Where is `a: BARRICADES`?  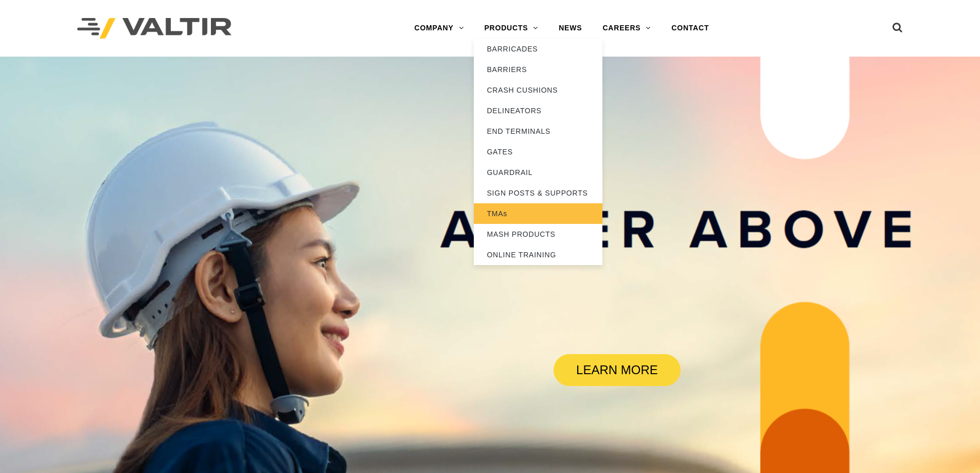 a: BARRICADES is located at coordinates (538, 49).